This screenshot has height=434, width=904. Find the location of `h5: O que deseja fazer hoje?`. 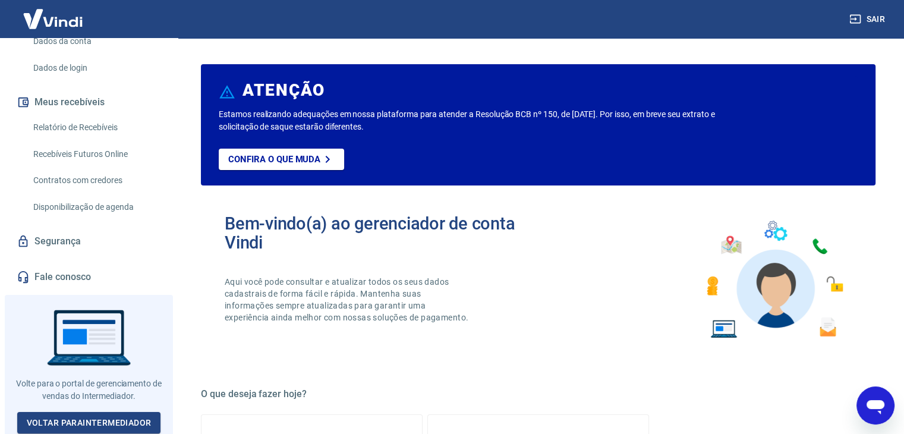

h5: O que deseja fazer hoje? is located at coordinates (538, 394).